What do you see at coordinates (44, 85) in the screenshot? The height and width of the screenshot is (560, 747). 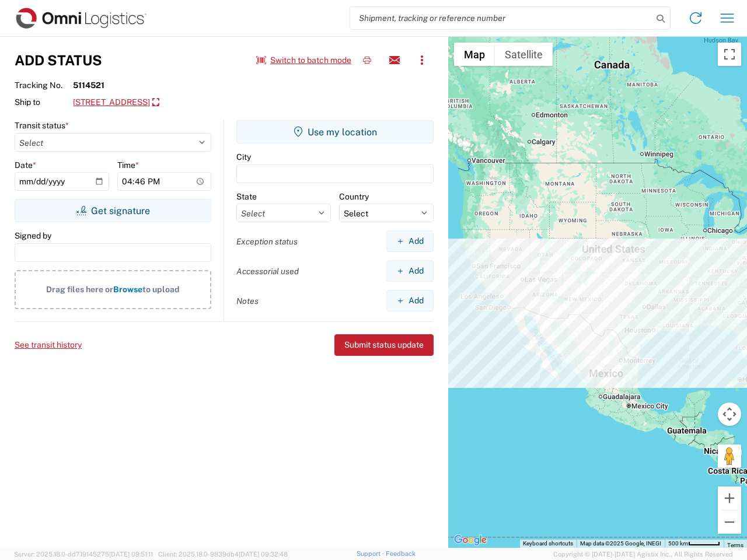 I see `span: Tracking No.` at bounding box center [44, 85].